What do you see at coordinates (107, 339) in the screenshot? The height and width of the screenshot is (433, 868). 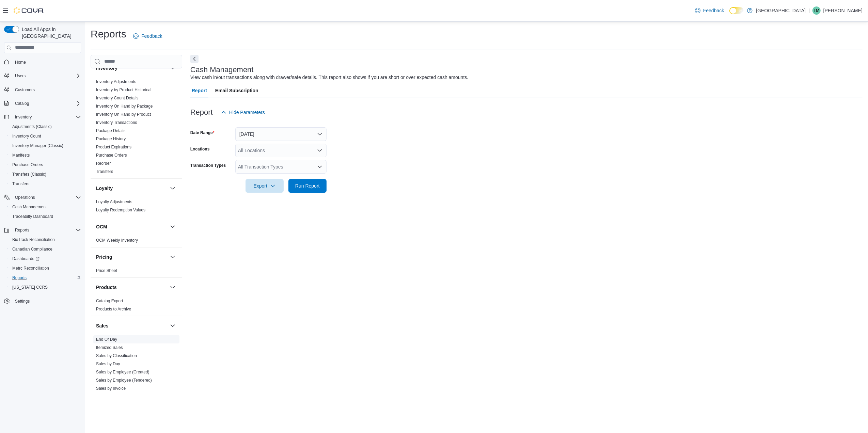 I see `span: End Of Day` at bounding box center [107, 339].